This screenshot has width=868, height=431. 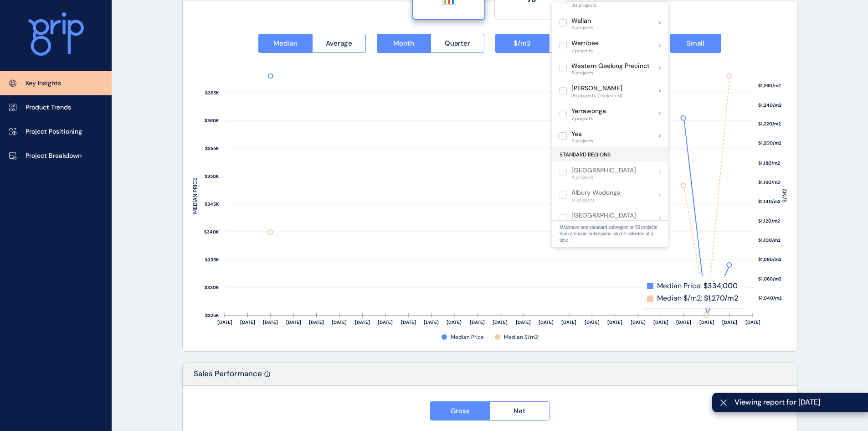 What do you see at coordinates (48, 107) in the screenshot?
I see `p: Product Trends` at bounding box center [48, 107].